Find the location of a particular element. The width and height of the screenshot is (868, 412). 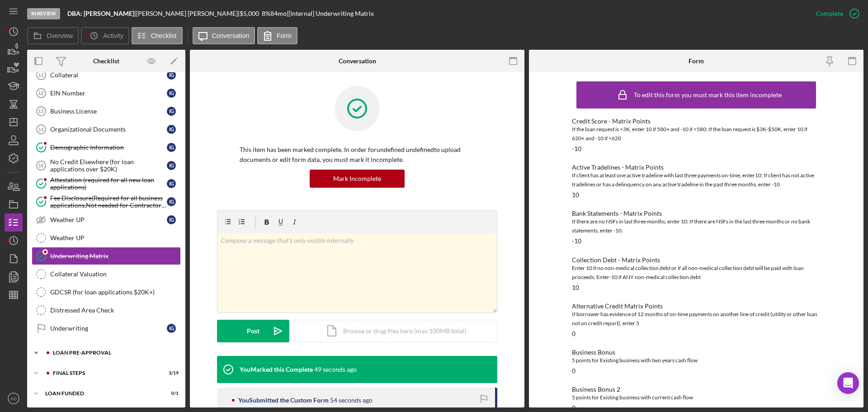

button: Mark Incomplete is located at coordinates (357, 179).